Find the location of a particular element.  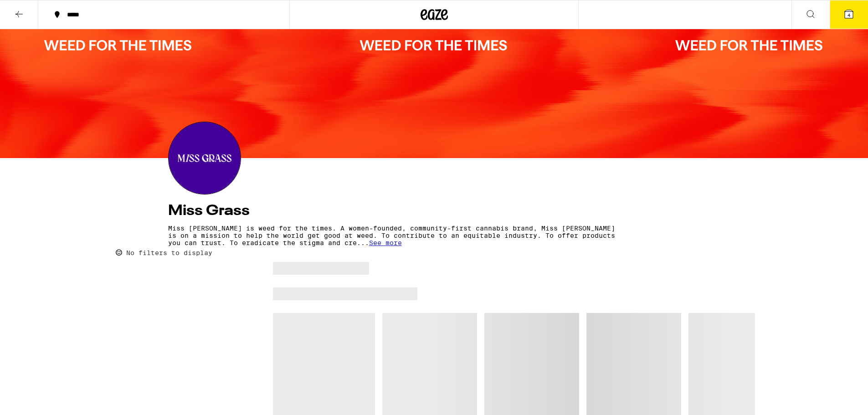

span: See more is located at coordinates (385, 243).